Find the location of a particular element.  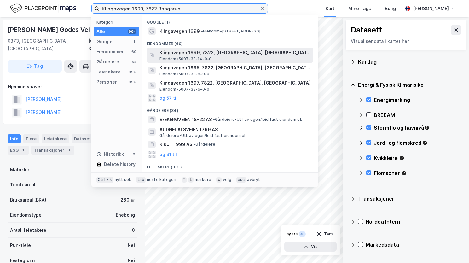

div: Alle is located at coordinates (101, 32).